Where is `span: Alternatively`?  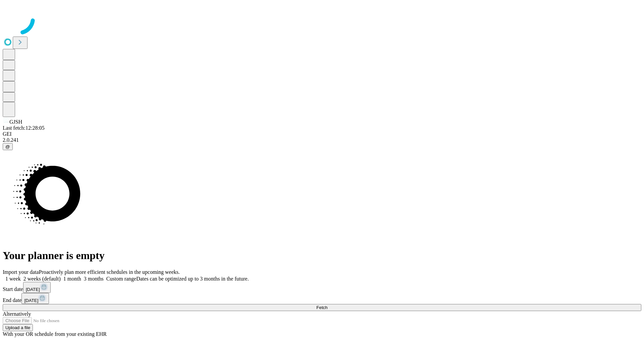 span: Alternatively is located at coordinates (17, 313).